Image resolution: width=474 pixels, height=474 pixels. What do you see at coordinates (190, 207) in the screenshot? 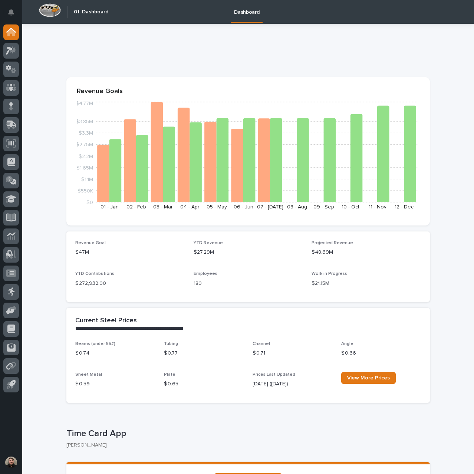
I see `text: 04 - Apr` at bounding box center [190, 207].